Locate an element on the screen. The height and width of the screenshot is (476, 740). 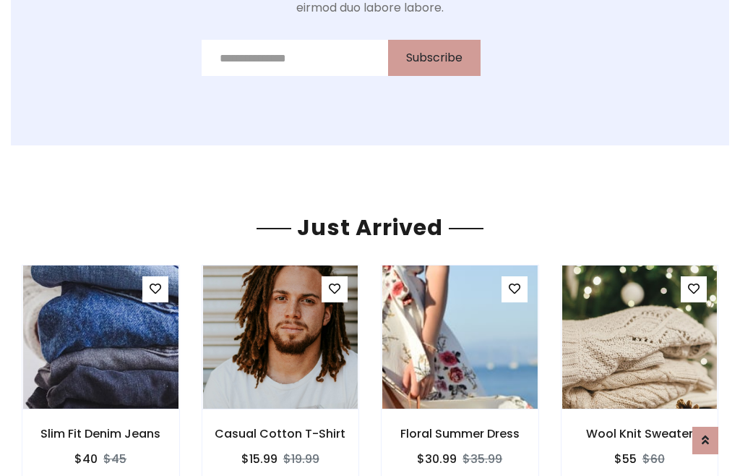
h6: $15.99 is located at coordinates (260, 458).